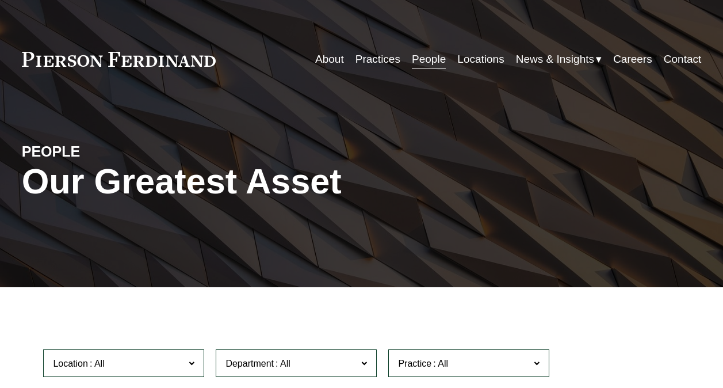  Describe the element at coordinates (250, 363) in the screenshot. I see `span: Department` at that location.